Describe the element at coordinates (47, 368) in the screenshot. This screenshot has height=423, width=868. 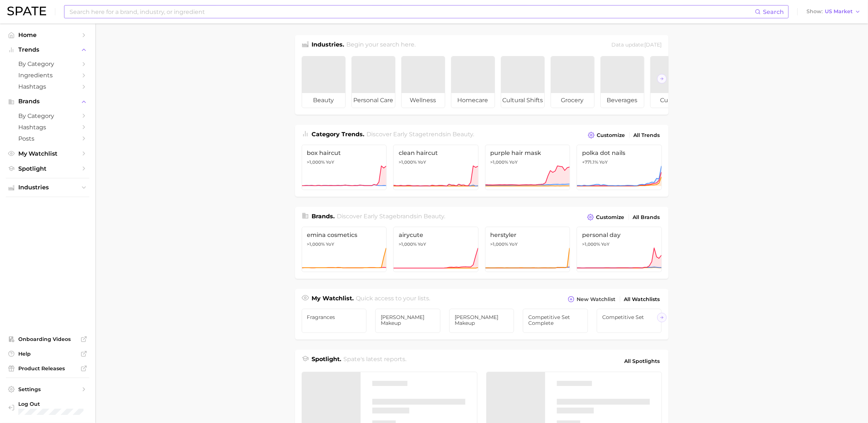
I see `span: Product Releases` at that location.